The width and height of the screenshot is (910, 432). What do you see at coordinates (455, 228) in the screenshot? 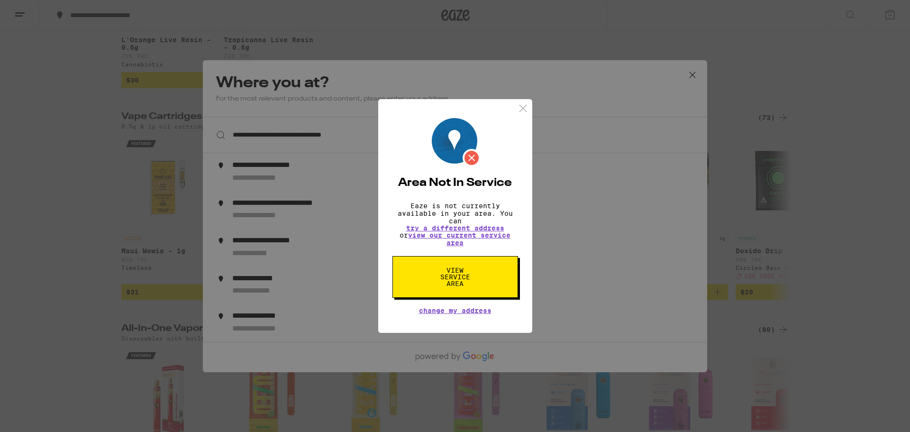
I see `button: try a different address` at bounding box center [455, 228].